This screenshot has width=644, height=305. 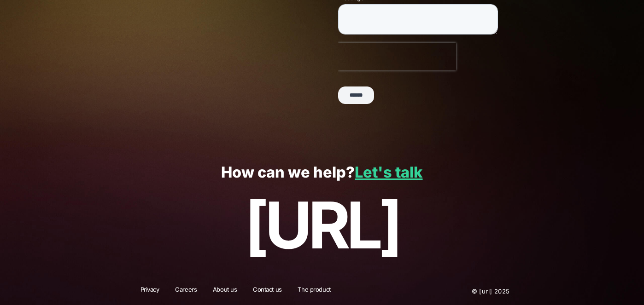 What do you see at coordinates (225, 291) in the screenshot?
I see `a: About us` at bounding box center [225, 291].